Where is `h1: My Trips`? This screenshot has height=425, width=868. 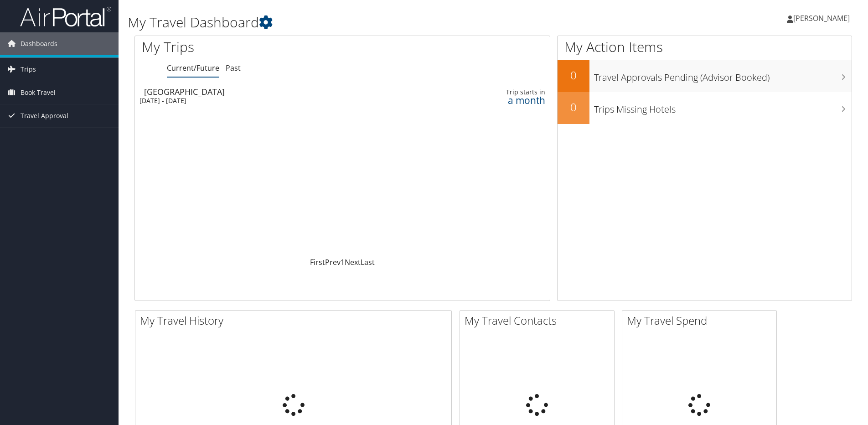 h1: My Trips is located at coordinates (256, 47).